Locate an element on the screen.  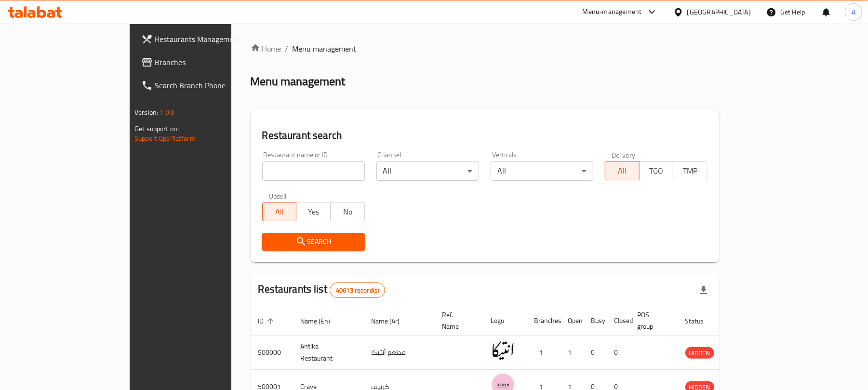
img: Antika Restaurant is located at coordinates (503, 350).